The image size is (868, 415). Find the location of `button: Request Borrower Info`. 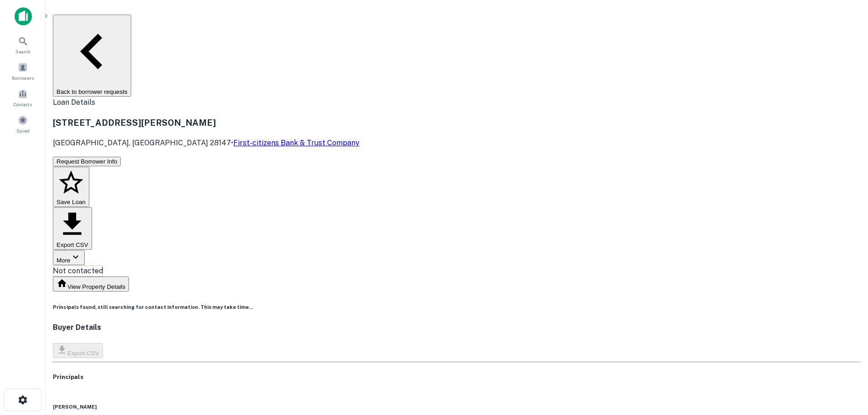

button: Request Borrower Info is located at coordinates (87, 162).